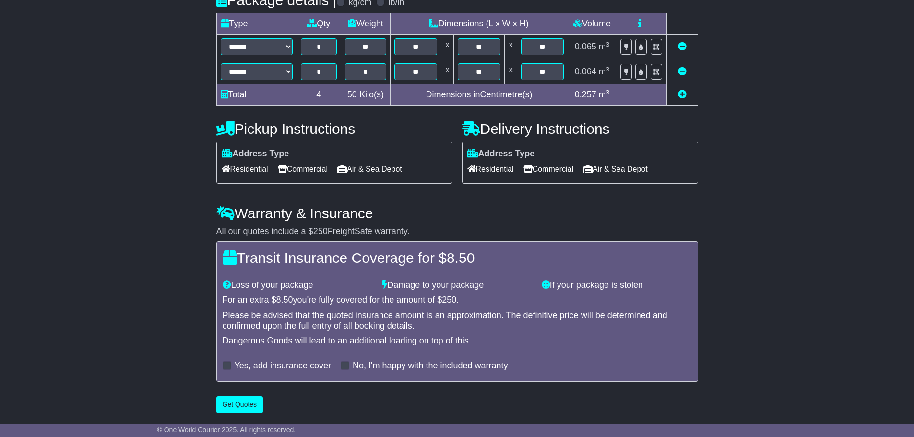 The image size is (914, 437). I want to click on span: 0.064, so click(585, 71).